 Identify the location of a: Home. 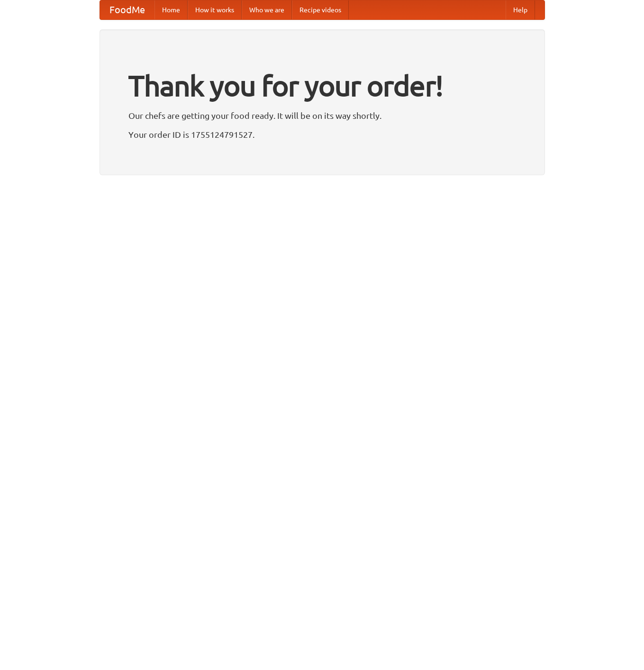
(171, 10).